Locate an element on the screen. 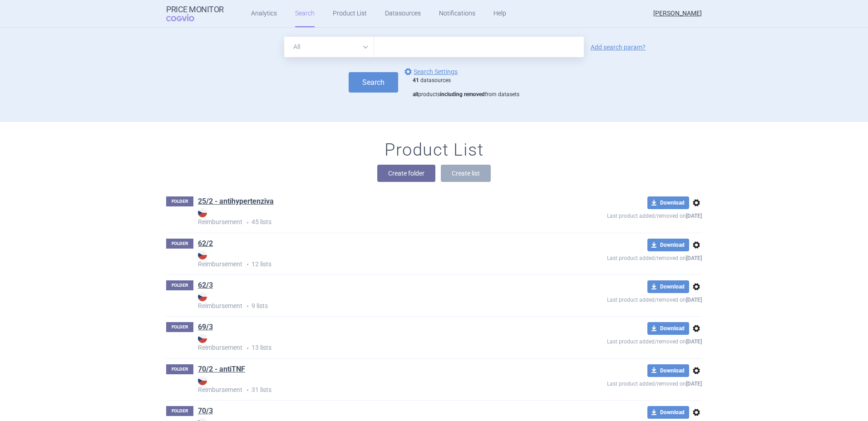  a: 62/3 is located at coordinates (205, 285).